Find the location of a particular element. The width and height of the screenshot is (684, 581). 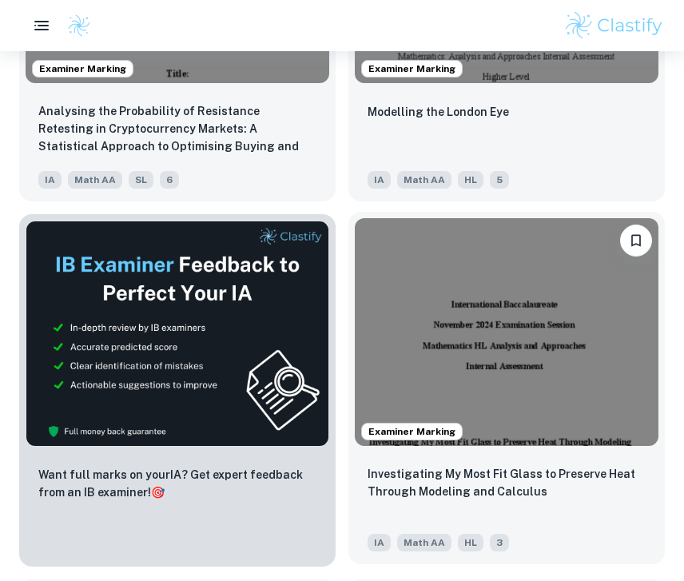

p: Investigating My Most Fit Glass to Preserve Heat Through Modeling and Calculus is located at coordinates (507, 483).